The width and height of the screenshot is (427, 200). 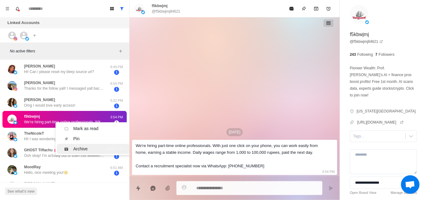 What do you see at coordinates (7, 9) in the screenshot?
I see `button: Menu` at bounding box center [7, 9].